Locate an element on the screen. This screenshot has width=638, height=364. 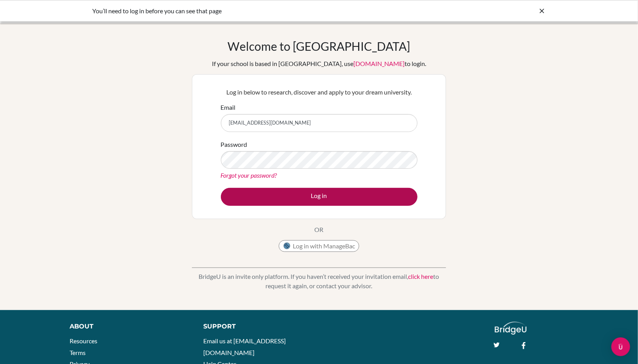
button: Log in is located at coordinates (319, 197).